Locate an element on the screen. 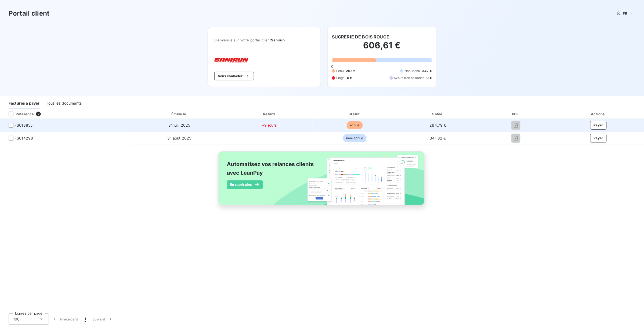  span: 264,79 € is located at coordinates (438, 125).